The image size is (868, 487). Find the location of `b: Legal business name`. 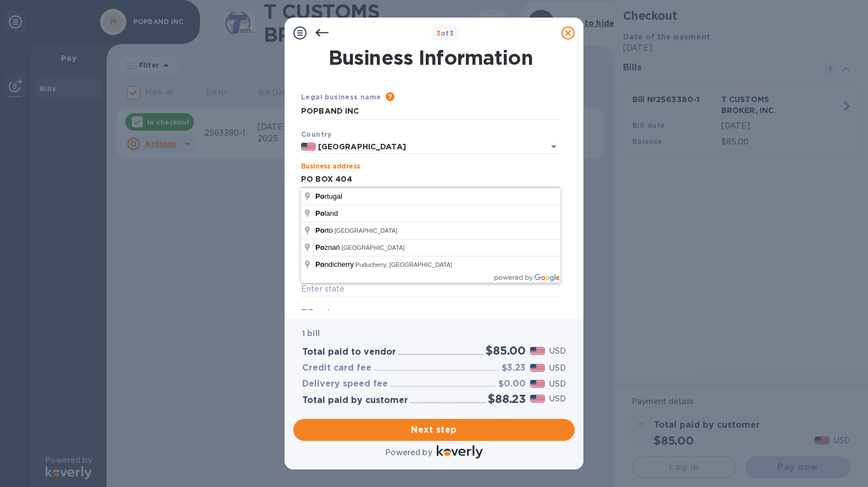

b: Legal business name is located at coordinates (342, 97).